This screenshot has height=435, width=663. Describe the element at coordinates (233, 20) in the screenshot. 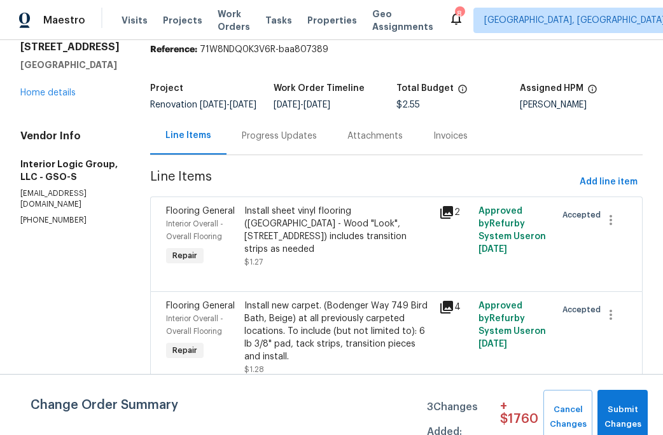

I see `span: Work Orders` at that location.